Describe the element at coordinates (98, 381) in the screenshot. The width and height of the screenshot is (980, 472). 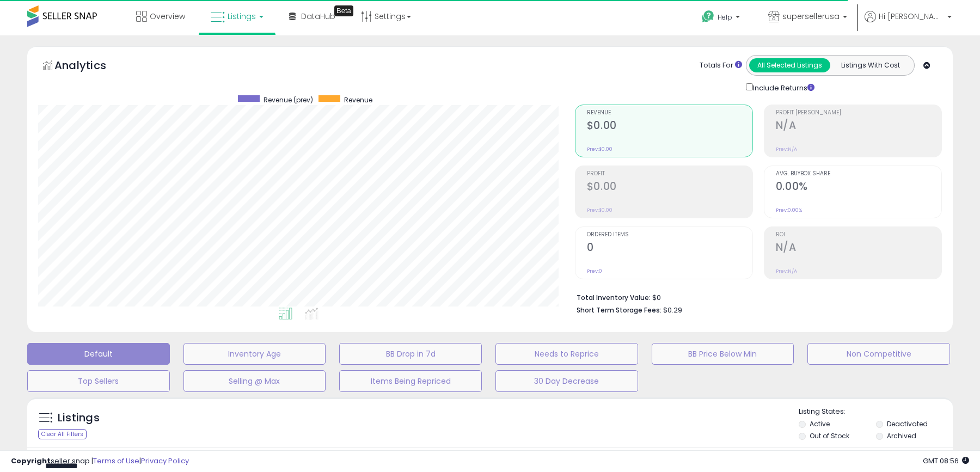
I see `button: Top Sellers` at that location.